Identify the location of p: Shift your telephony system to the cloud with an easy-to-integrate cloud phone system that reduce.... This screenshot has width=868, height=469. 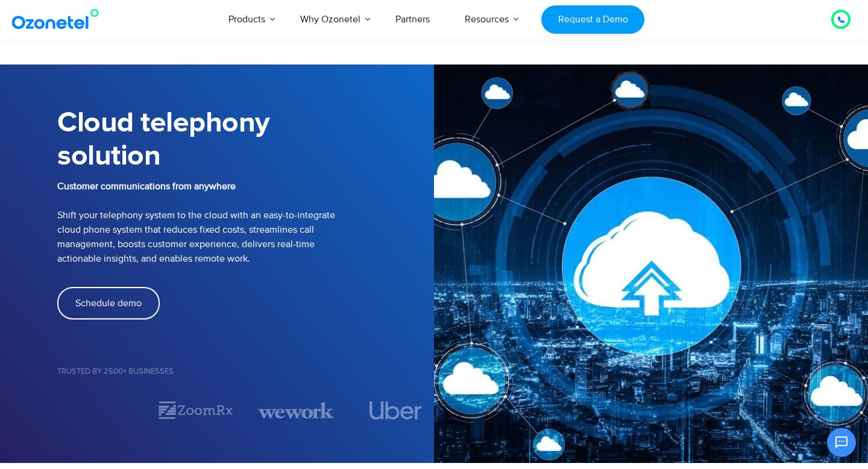
(245, 222).